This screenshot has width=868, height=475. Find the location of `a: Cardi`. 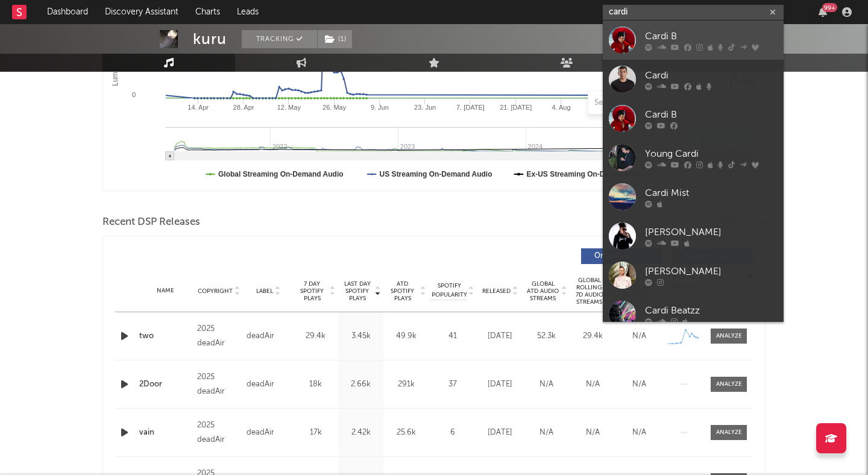

a: Cardi is located at coordinates (693, 79).